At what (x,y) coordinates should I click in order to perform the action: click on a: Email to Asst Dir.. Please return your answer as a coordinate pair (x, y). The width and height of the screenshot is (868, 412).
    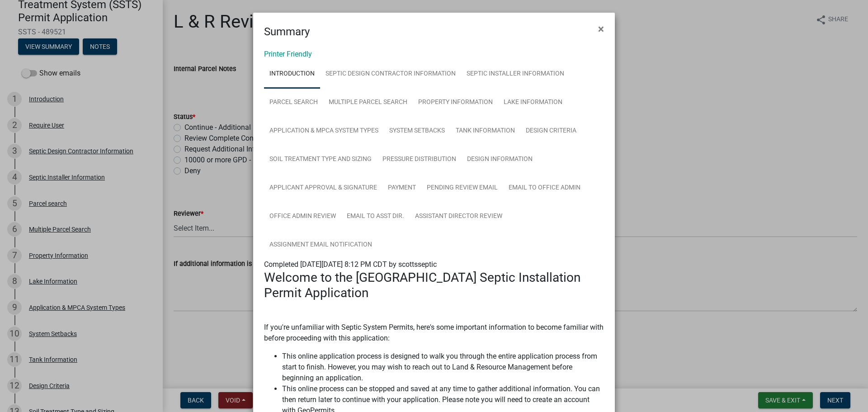
    Looking at the image, I should click on (376, 216).